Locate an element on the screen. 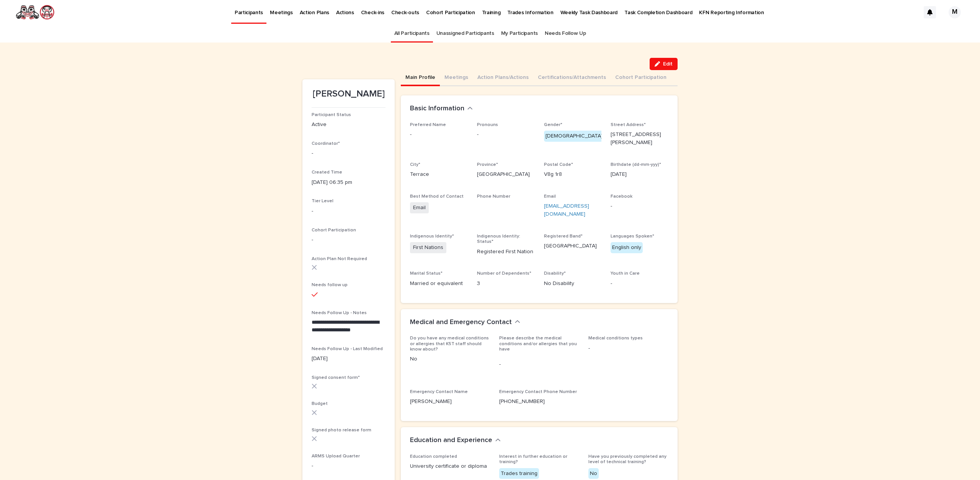  span: Please describe the medical conditions and/or allergies that you have is located at coordinates (538, 343).